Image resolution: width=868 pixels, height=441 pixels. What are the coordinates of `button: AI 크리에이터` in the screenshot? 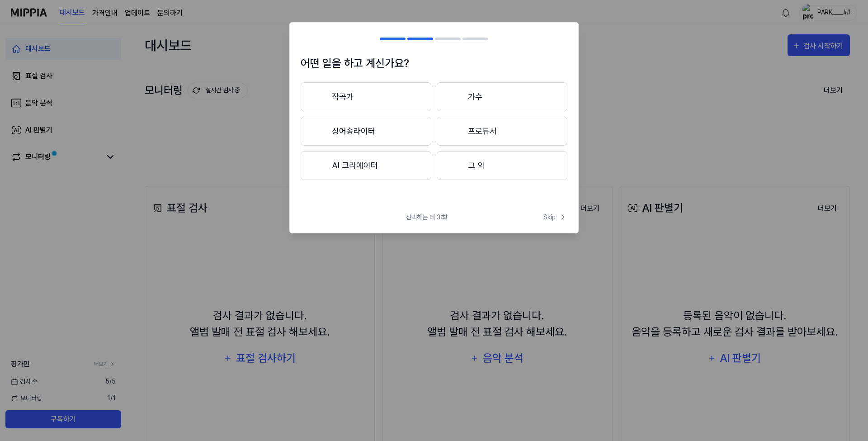 It's located at (366, 165).